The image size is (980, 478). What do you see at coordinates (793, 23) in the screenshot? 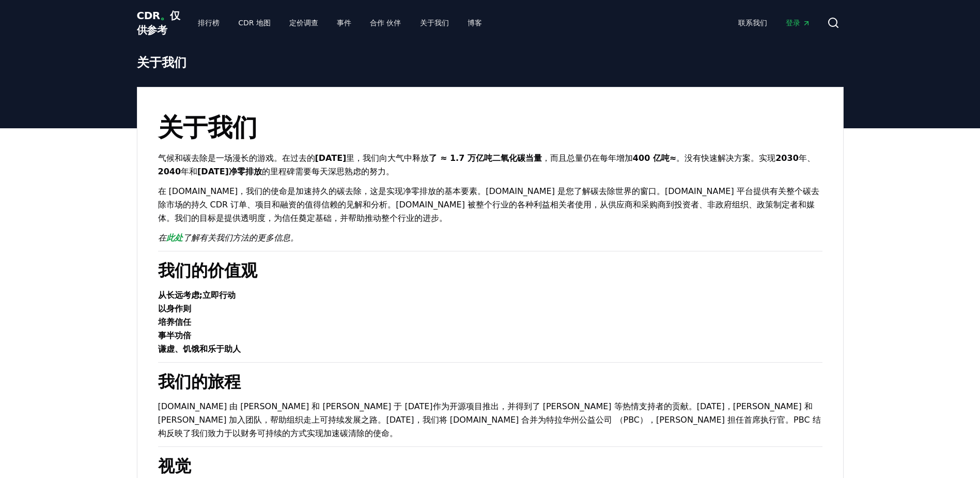
I see `font: 登录` at bounding box center [793, 23].